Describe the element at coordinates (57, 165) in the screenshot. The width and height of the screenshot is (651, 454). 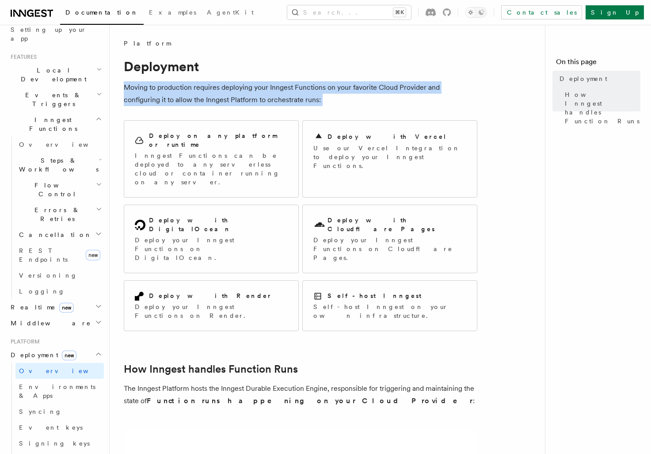
I see `span: Steps & Workflows` at that location.